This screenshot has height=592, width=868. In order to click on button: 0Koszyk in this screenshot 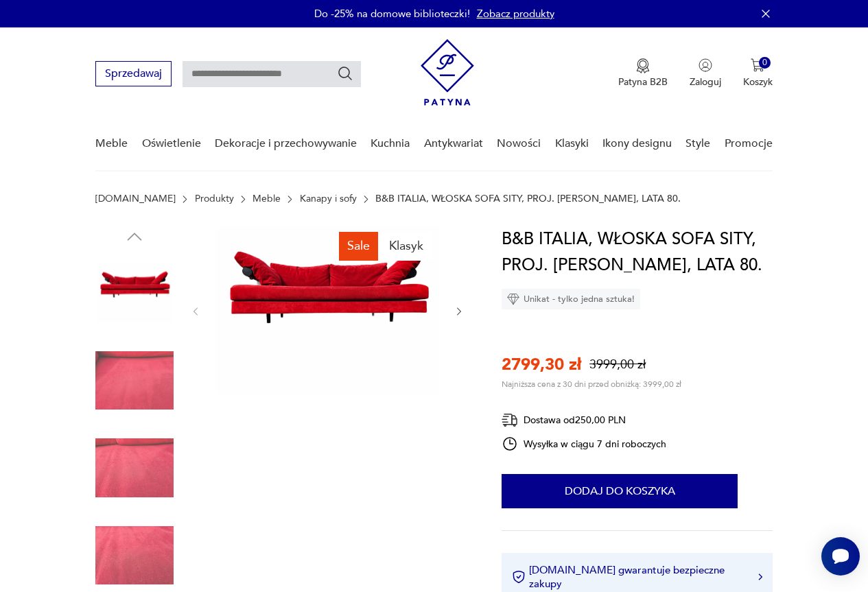, I will do `click(757, 73)`.